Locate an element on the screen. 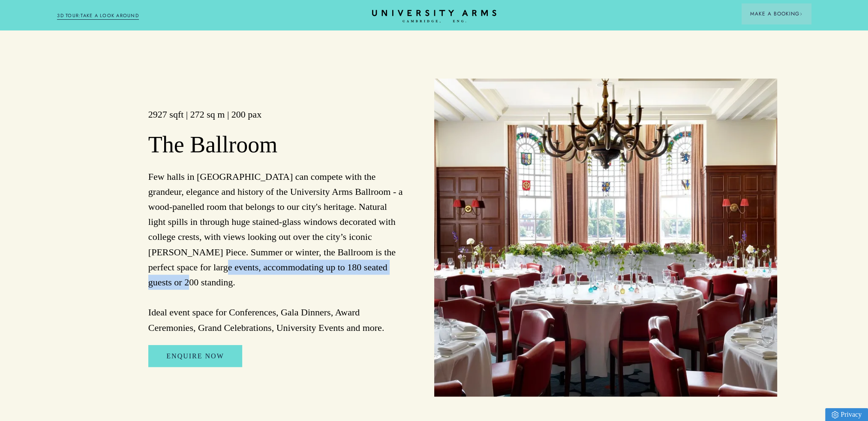 The image size is (868, 421). a: Home is located at coordinates (434, 16).